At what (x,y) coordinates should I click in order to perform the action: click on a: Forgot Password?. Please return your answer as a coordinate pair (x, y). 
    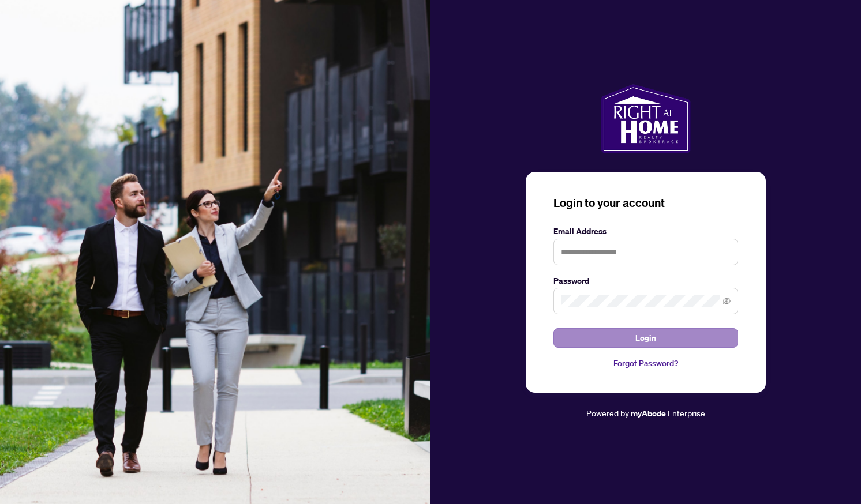
    Looking at the image, I should click on (646, 363).